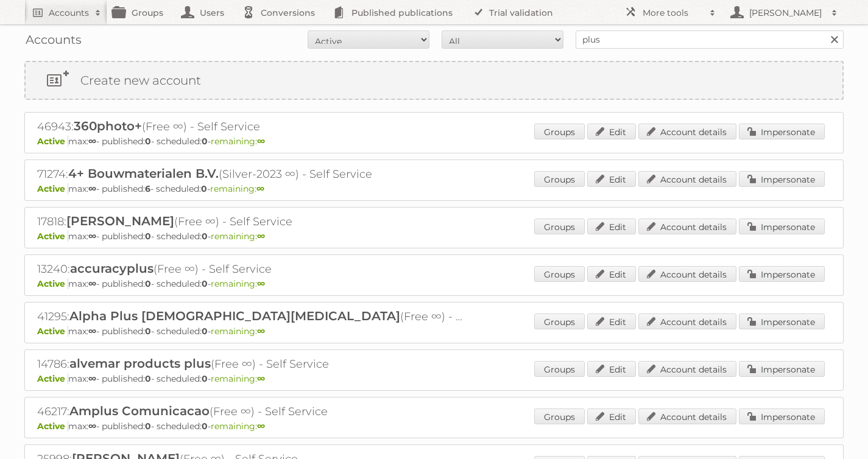 The image size is (868, 459). What do you see at coordinates (108, 126) in the screenshot?
I see `span: 360photo+` at bounding box center [108, 126].